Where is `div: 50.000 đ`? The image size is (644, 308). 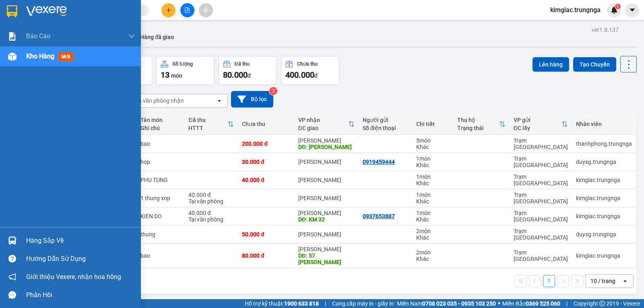
div: 50.000 đ is located at coordinates (266, 234).